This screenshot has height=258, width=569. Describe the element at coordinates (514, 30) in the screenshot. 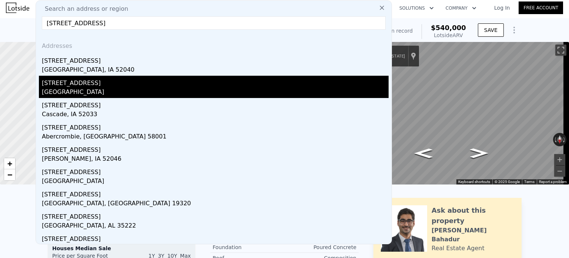

I see `button: Show Options` at that location.